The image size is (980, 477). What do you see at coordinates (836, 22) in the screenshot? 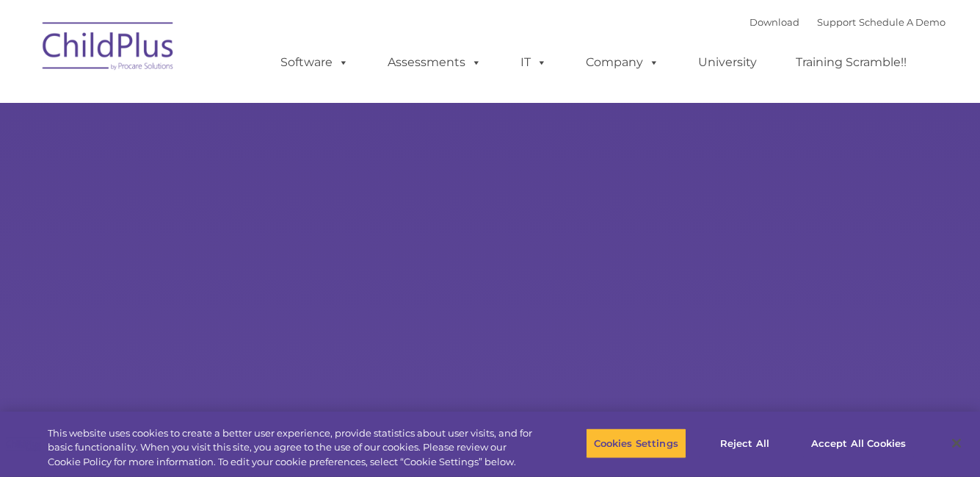
I see `a: Support` at bounding box center [836, 22].